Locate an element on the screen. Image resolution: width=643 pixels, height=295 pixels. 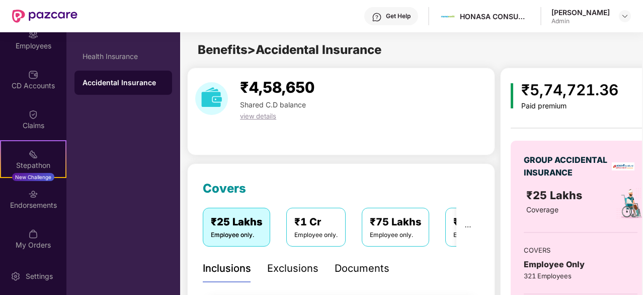
img: svg+xml;base64,PHN2ZyBpZD0iQ2xhaW0iIHhtbG5zPSJodHRwOi8vd3d3LnczLm9yZy8yMDAwL3N2ZyIgd2lkdGg9IjIwIi... is located at coordinates (33, 114).